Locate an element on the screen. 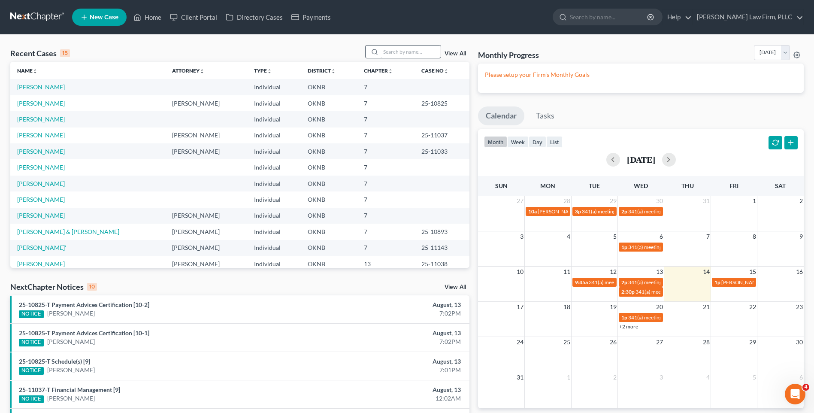 Image resolution: width=814 pixels, height=413 pixels. td: 25-10825 is located at coordinates (442, 103).